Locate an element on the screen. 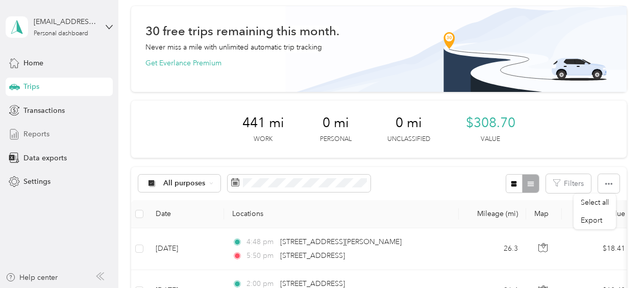 The width and height of the screenshot is (644, 288). span: Transactions is located at coordinates (44, 110).